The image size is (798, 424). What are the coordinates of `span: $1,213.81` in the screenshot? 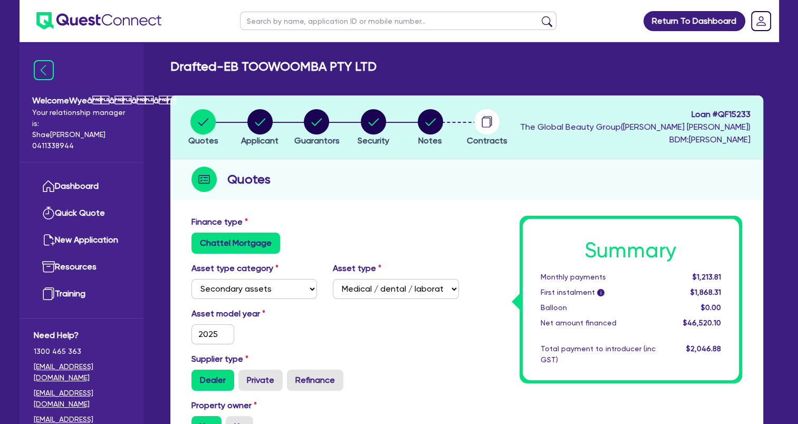 It's located at (706, 277).